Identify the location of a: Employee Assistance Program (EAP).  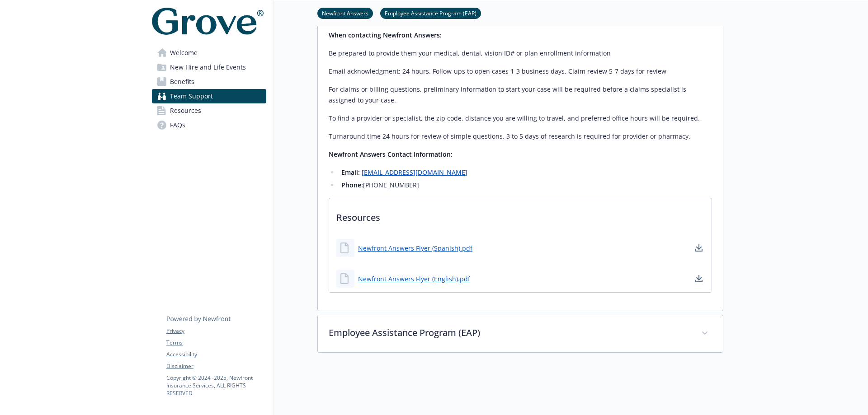
(431, 13).